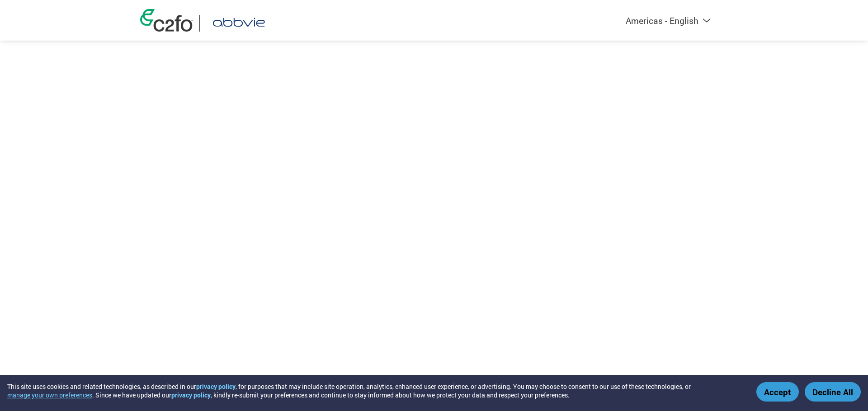 The width and height of the screenshot is (868, 411). What do you see at coordinates (833, 392) in the screenshot?
I see `button: Decline All` at bounding box center [833, 392].